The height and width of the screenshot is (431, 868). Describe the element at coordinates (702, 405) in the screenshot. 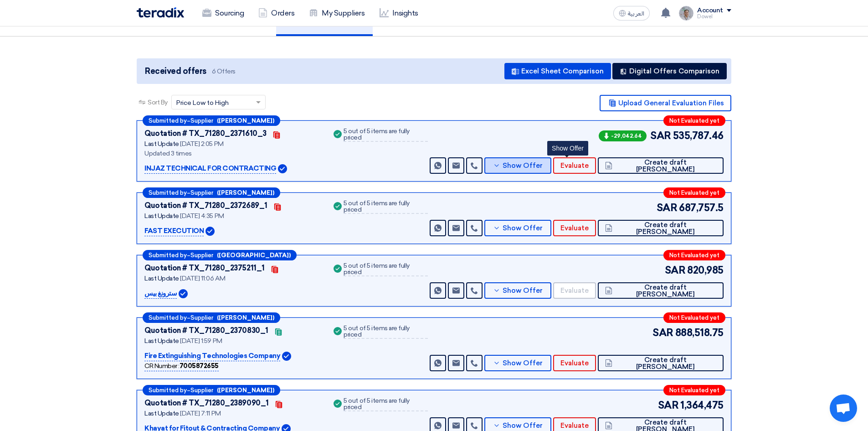

I see `span: 1,364,475` at that location.